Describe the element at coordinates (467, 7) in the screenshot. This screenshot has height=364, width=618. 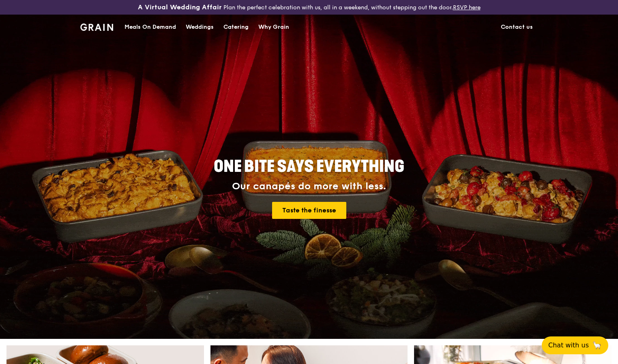
I see `a: RSVP here` at that location.